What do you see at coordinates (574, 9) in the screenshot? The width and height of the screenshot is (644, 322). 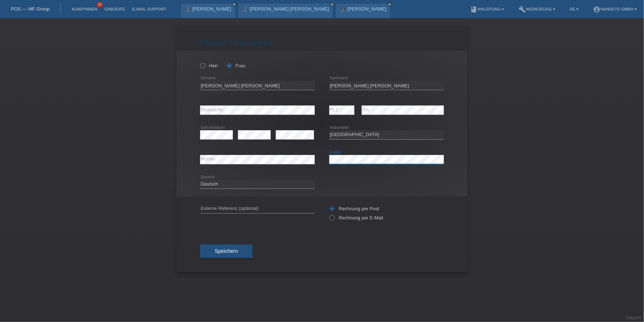 I see `a: DE ▾` at bounding box center [574, 9].